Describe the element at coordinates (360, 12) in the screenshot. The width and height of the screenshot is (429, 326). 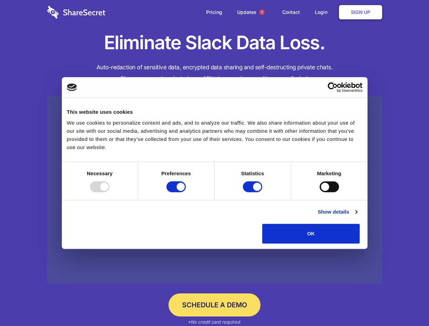
I see `a: Sign Up` at that location.